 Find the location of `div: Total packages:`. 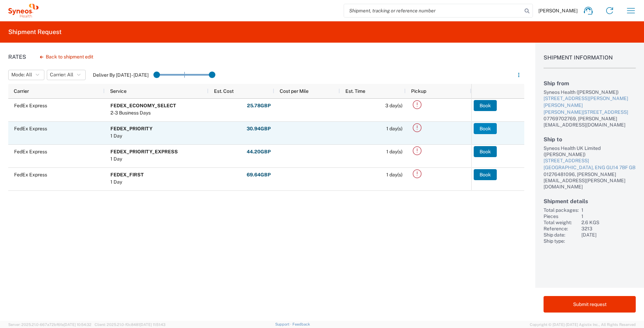

div: Total packages: is located at coordinates (561, 210).